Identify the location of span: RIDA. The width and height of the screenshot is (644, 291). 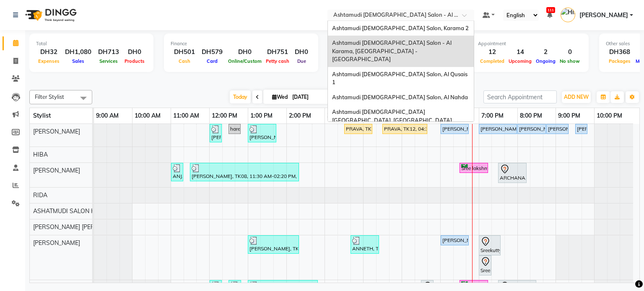
(40, 195).